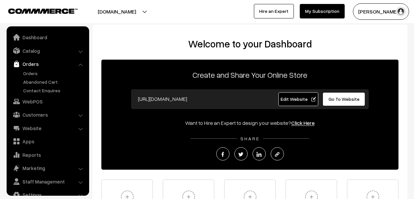 This screenshot has height=199, width=414. Describe the element at coordinates (48, 115) in the screenshot. I see `a: Customers` at that location.